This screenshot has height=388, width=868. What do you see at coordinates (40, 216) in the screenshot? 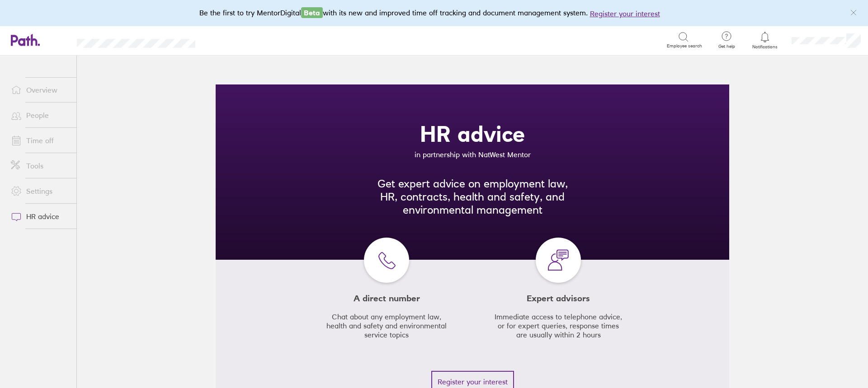
I see `a: HR advice` at bounding box center [40, 216].